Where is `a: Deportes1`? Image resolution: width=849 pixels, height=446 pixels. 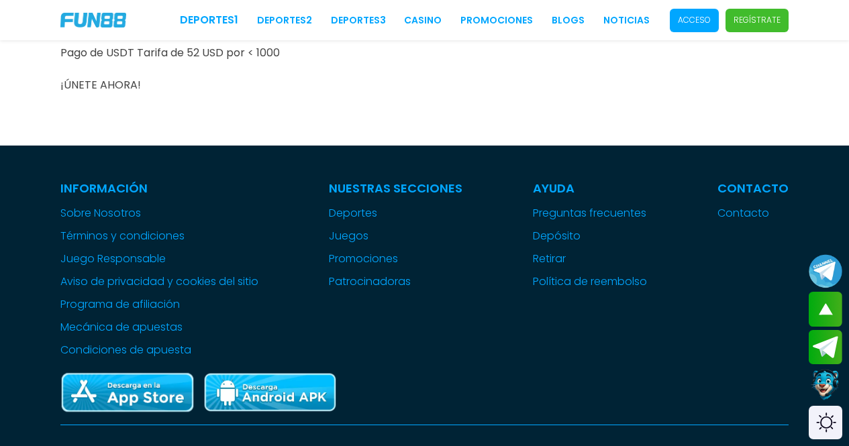
a: Deportes1 is located at coordinates (209, 20).